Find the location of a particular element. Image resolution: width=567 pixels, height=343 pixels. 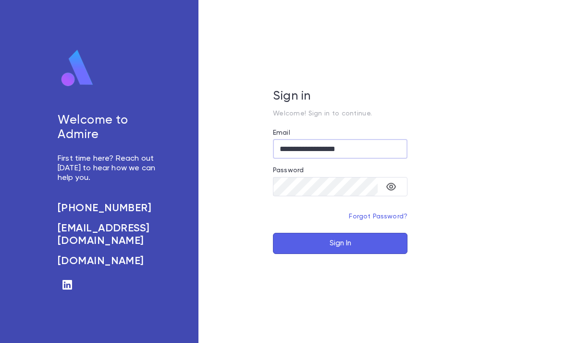

h5: Sign in is located at coordinates (340, 97).